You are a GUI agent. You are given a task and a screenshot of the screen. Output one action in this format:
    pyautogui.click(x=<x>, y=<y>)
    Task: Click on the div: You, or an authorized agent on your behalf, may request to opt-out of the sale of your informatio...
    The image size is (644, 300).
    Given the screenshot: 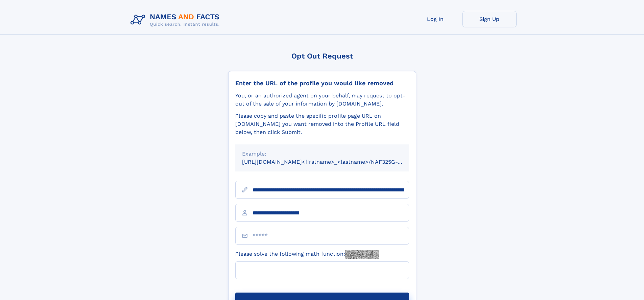 What is the action you would take?
    pyautogui.click(x=322, y=100)
    